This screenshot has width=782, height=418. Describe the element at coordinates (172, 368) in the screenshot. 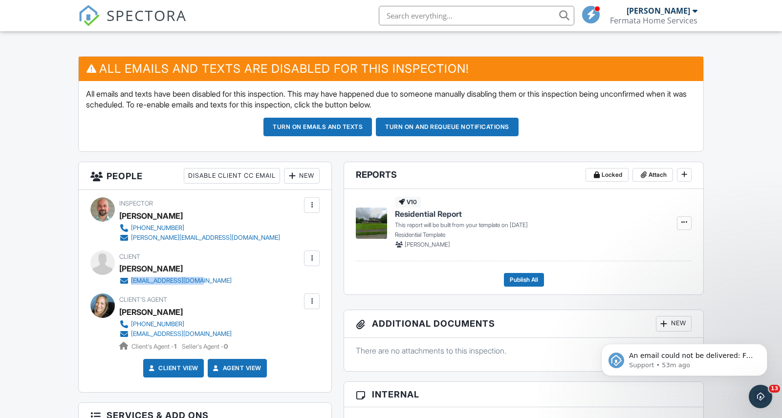

I see `a: Client View` at that location.